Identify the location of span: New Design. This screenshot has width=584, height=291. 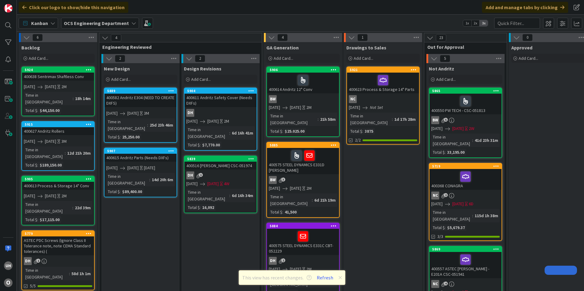
(117, 69).